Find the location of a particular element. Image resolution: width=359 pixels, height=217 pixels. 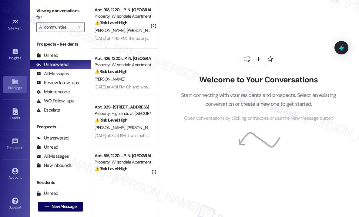

button: New Message is located at coordinates (61, 206).